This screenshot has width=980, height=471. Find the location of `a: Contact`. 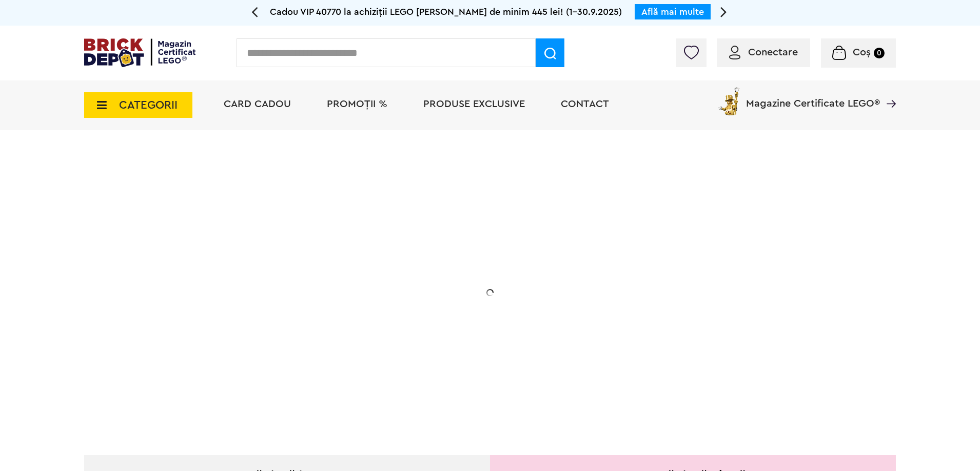

a: Contact is located at coordinates (585, 104).